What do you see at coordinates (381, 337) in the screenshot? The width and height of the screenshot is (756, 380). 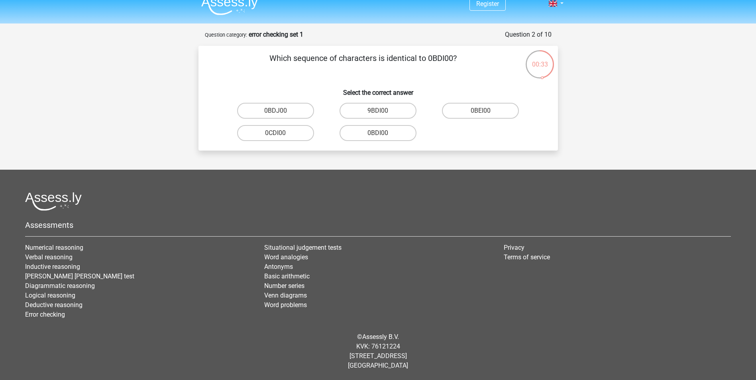 I see `a: Assessly B.V.` at bounding box center [381, 337].